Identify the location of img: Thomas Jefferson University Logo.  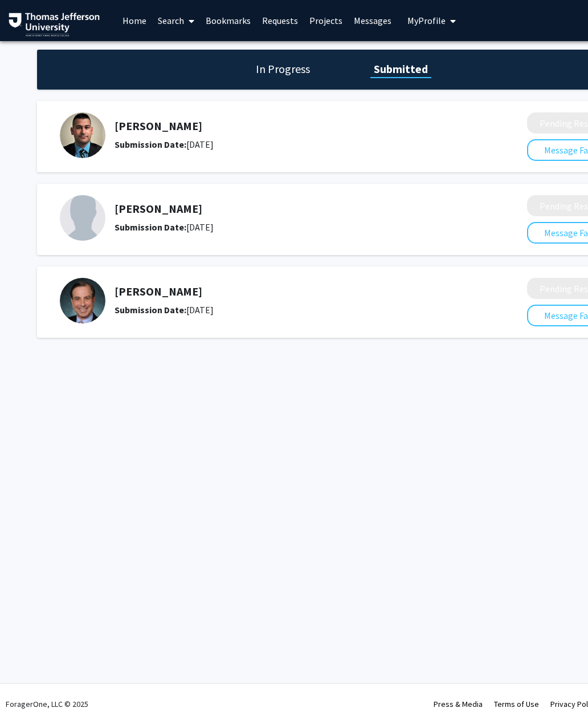
(54, 25).